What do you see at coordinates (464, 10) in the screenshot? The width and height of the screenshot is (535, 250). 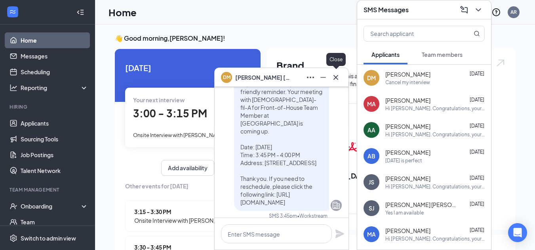 I see `button: ComposeMessage` at bounding box center [464, 10].